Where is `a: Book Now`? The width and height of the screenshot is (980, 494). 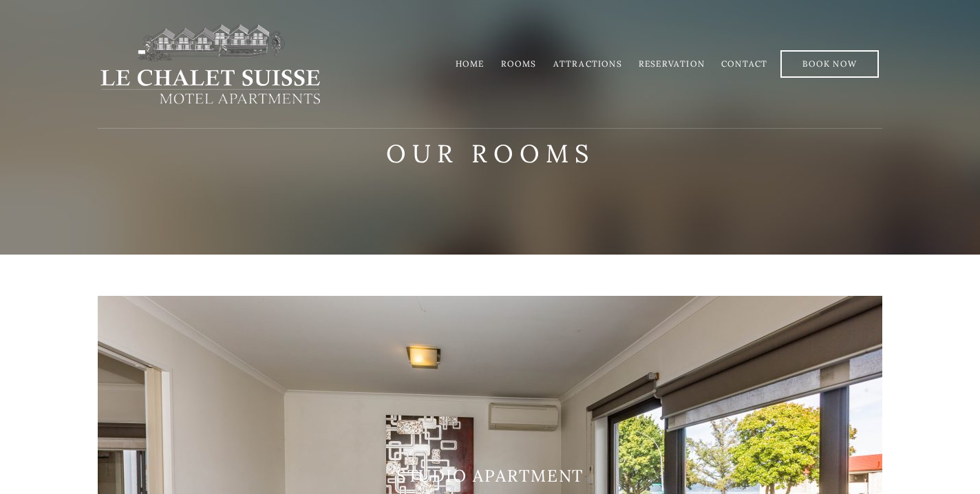 a: Book Now is located at coordinates (830, 64).